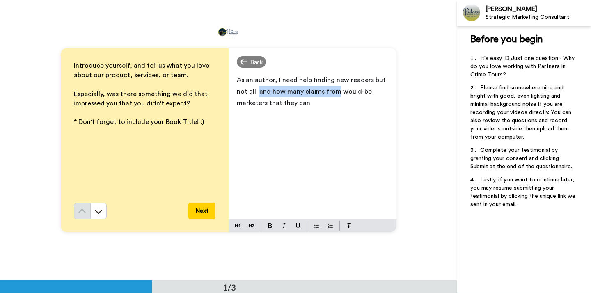 The image size is (591, 293). What do you see at coordinates (257, 62) in the screenshot?
I see `span: Back` at bounding box center [257, 62].